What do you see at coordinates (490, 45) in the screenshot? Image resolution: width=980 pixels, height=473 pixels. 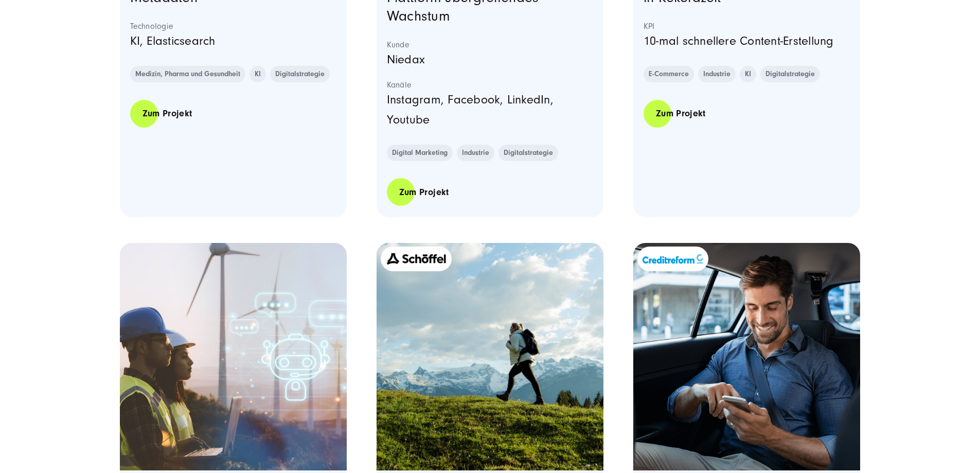 I see `strong: Kunde` at bounding box center [490, 45].